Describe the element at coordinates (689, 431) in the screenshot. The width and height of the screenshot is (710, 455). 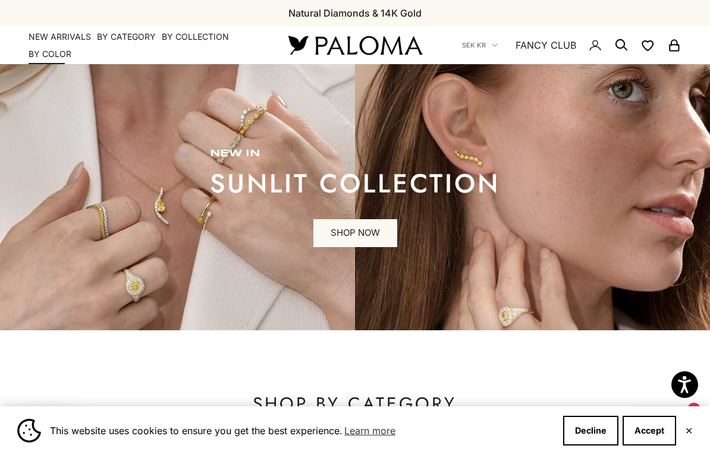
I see `button: Close` at that location.